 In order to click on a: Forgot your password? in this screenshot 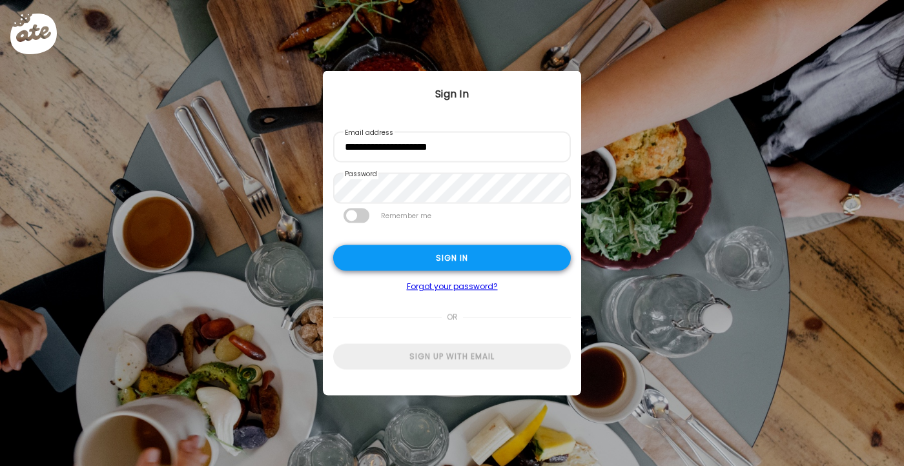, I will do `click(452, 287)`.